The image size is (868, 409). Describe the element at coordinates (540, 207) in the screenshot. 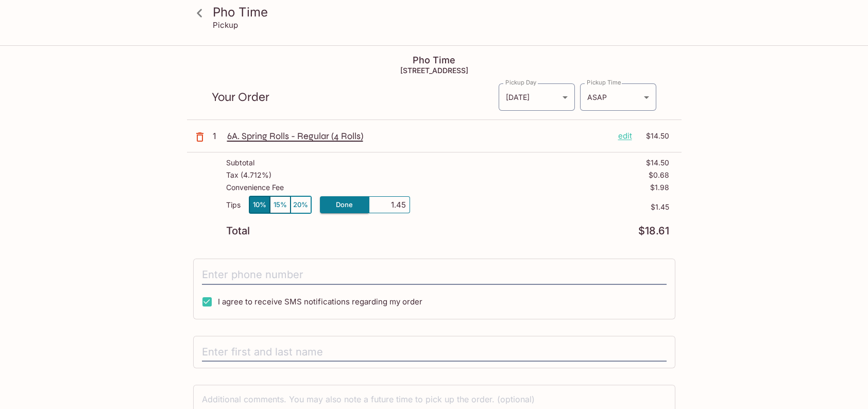

I see `p: $1.45` at that location.